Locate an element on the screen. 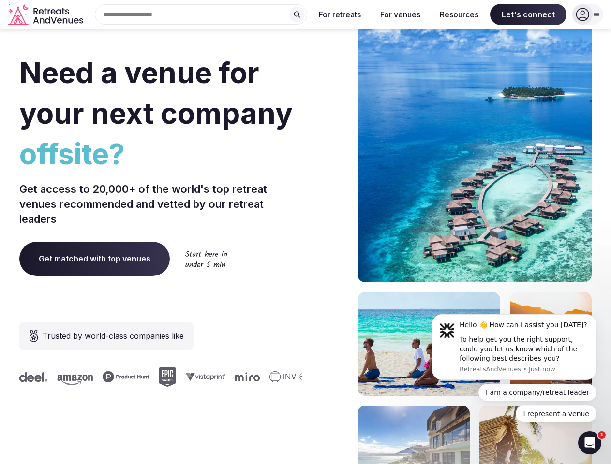 This screenshot has width=611, height=464. img: woman sitting in back of truck with camels is located at coordinates (550, 344).